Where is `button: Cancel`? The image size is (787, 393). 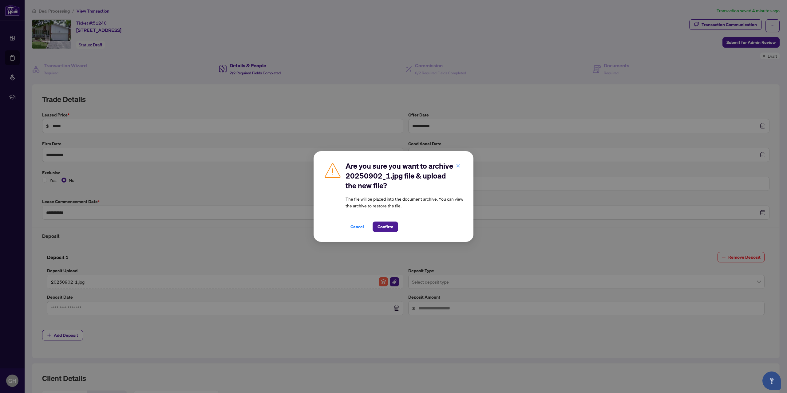 button: Cancel is located at coordinates (357, 227).